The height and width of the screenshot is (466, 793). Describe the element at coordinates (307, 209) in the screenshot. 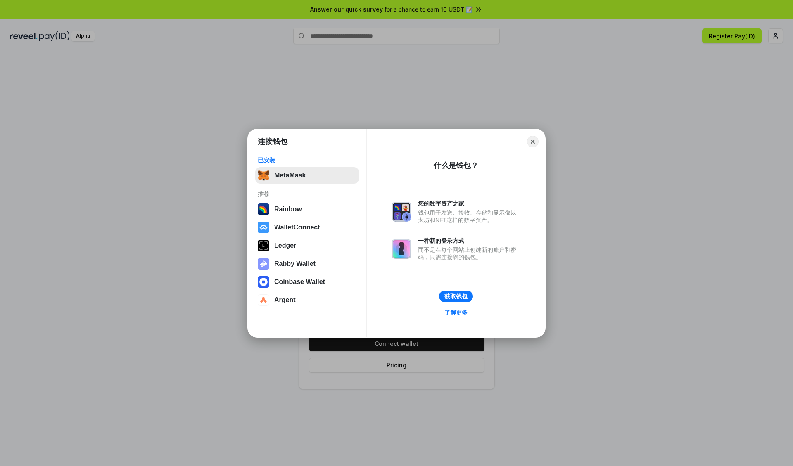

I see `button: Rainbow` at that location.